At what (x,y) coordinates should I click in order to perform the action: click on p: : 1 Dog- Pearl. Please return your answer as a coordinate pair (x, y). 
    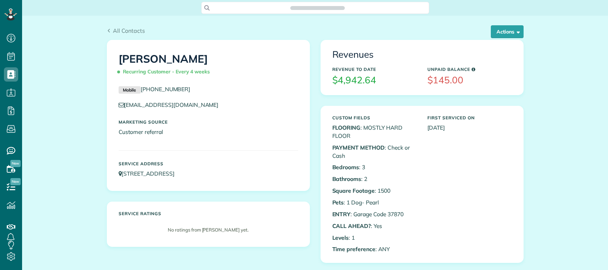
    Looking at the image, I should click on (374, 202).